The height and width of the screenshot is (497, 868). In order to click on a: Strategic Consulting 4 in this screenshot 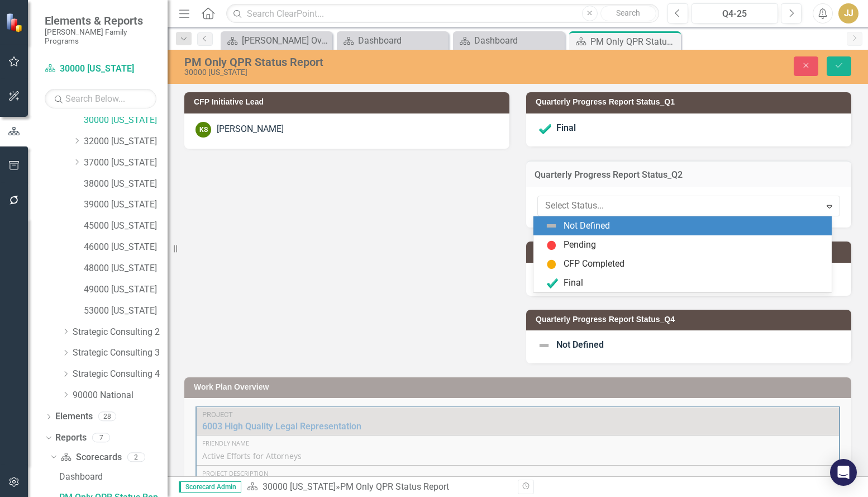, I will do `click(120, 374)`.